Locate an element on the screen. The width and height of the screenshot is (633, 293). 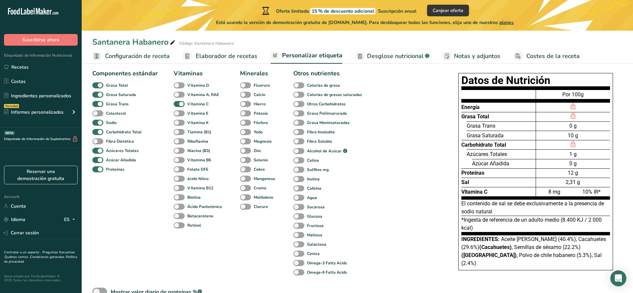
div: 10 g is located at coordinates (573, 135).